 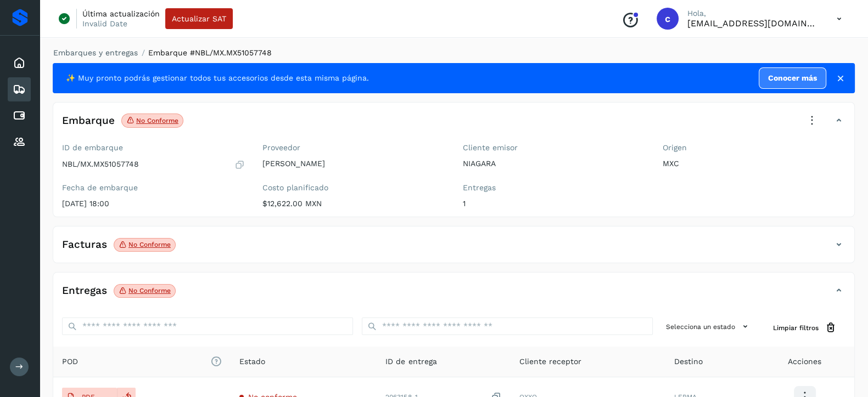 I want to click on p: Invalid Date, so click(x=104, y=23).